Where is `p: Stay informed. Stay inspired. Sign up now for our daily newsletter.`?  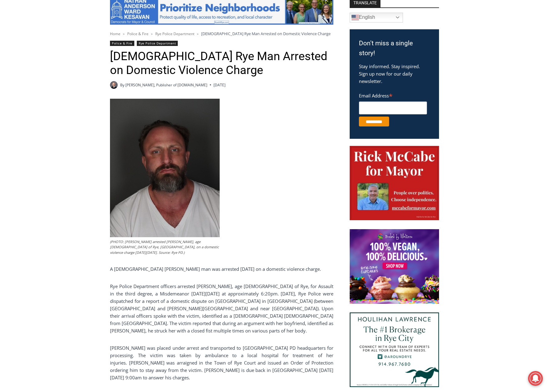 p: Stay informed. Stay inspired. Sign up now for our daily newsletter. is located at coordinates (394, 74).